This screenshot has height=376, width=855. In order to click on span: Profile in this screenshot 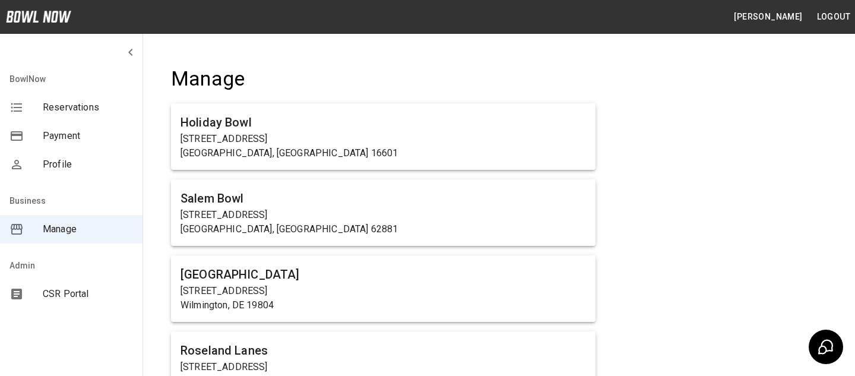, I will do `click(88, 164)`.